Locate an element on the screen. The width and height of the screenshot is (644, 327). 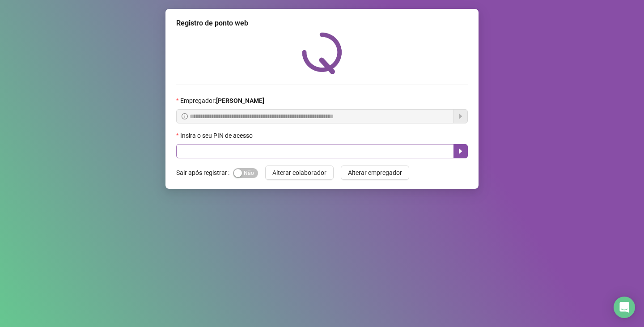
img: QRPoint is located at coordinates (322, 53).